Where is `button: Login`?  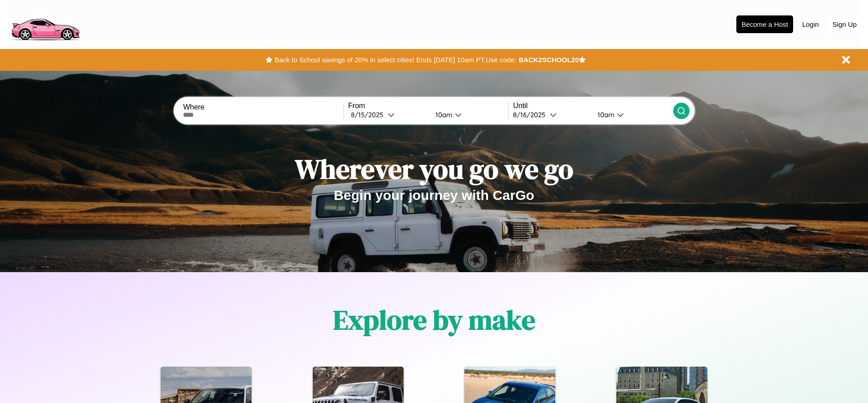
button: Login is located at coordinates (811, 24).